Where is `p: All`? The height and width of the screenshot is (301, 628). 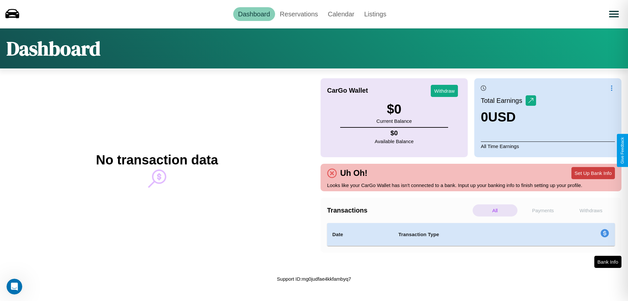 p: All is located at coordinates (495, 210).